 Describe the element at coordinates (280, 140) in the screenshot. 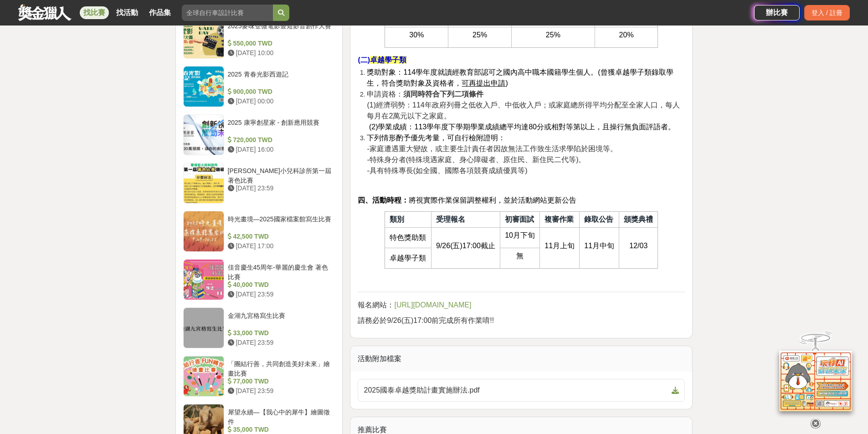

I see `div: 720,000 TWD` at that location.